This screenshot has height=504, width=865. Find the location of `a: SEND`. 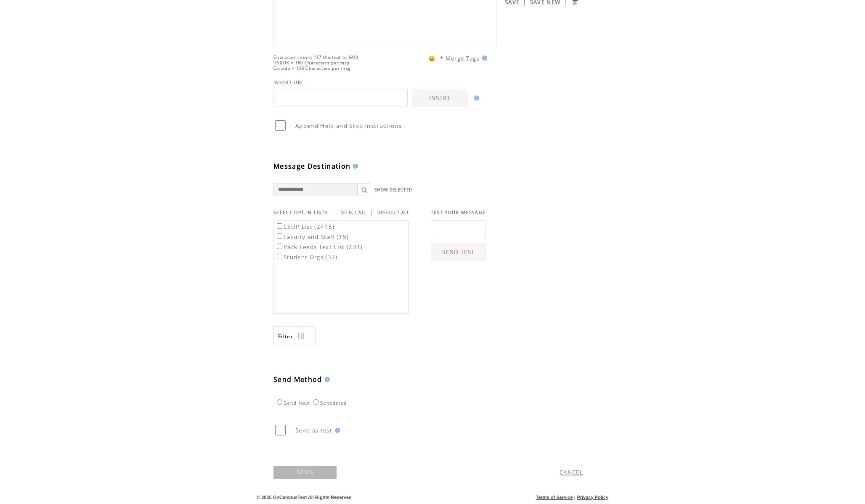

a: SEND is located at coordinates (305, 473).